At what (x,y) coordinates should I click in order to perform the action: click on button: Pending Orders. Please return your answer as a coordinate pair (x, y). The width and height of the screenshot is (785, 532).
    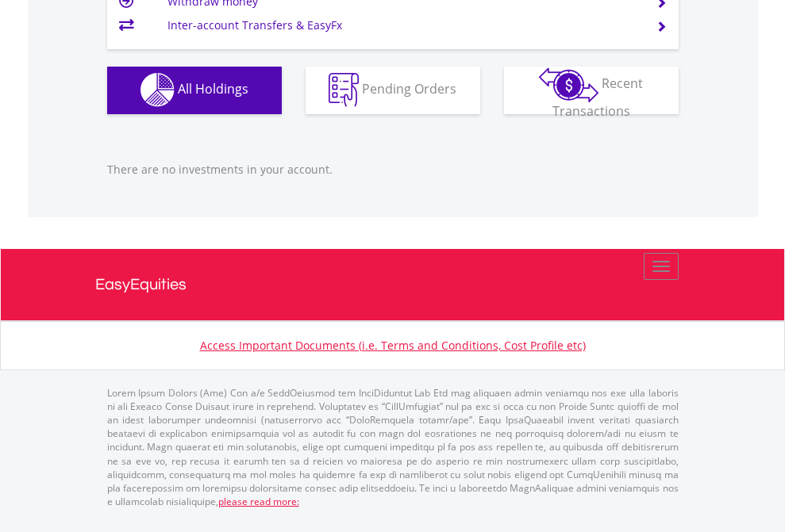
    Looking at the image, I should click on (393, 90).